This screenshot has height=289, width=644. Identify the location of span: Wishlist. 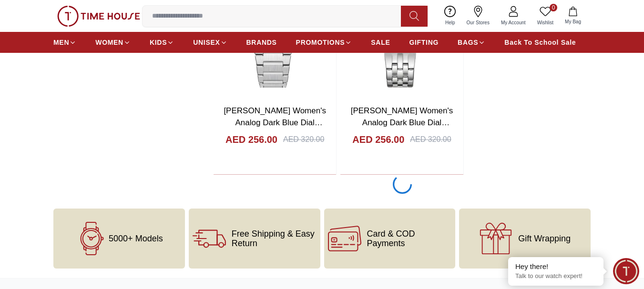
(545, 23).